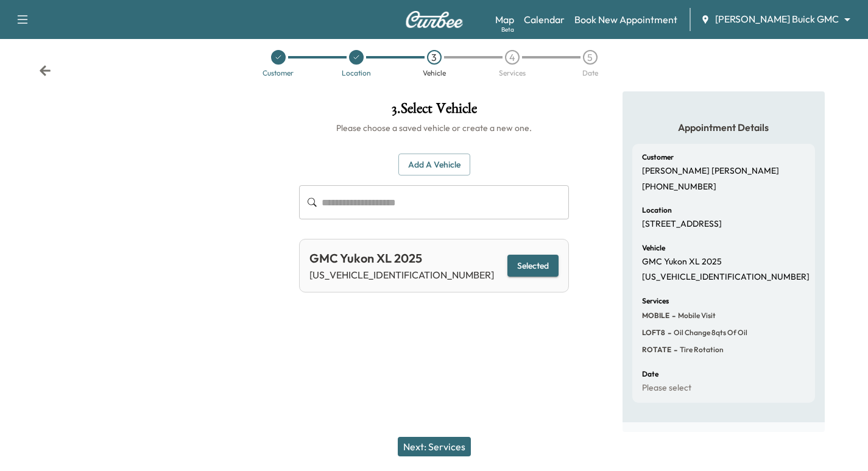 This screenshot has width=868, height=471. What do you see at coordinates (434, 164) in the screenshot?
I see `button: Add a Vehicle` at bounding box center [434, 164].